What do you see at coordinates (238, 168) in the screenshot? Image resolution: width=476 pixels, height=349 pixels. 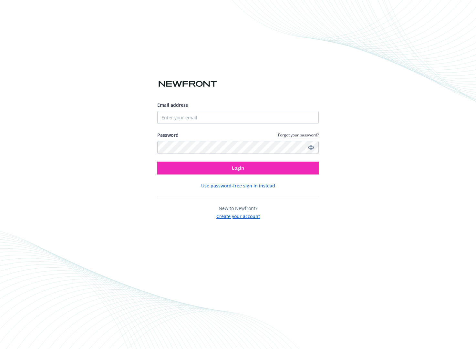 I see `button: Login` at bounding box center [238, 168].